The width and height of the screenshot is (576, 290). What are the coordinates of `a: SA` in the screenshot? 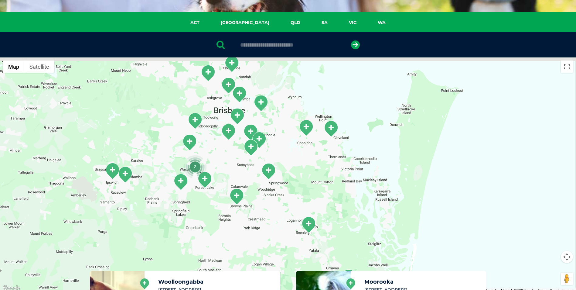 It's located at (324, 22).